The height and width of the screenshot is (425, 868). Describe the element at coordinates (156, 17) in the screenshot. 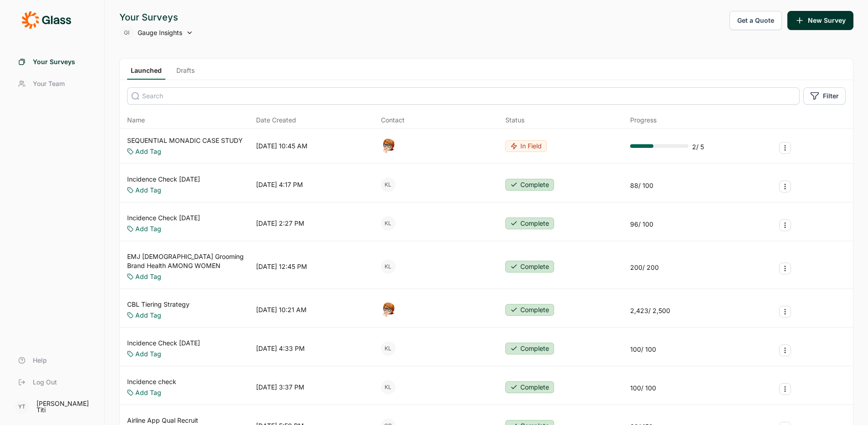

I see `div: Your Surveys` at that location.